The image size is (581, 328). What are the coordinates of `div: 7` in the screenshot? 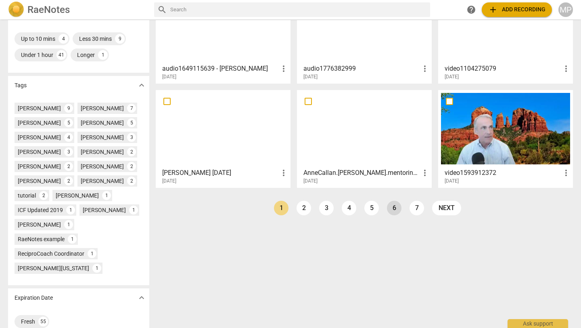 It's located at (132, 108).